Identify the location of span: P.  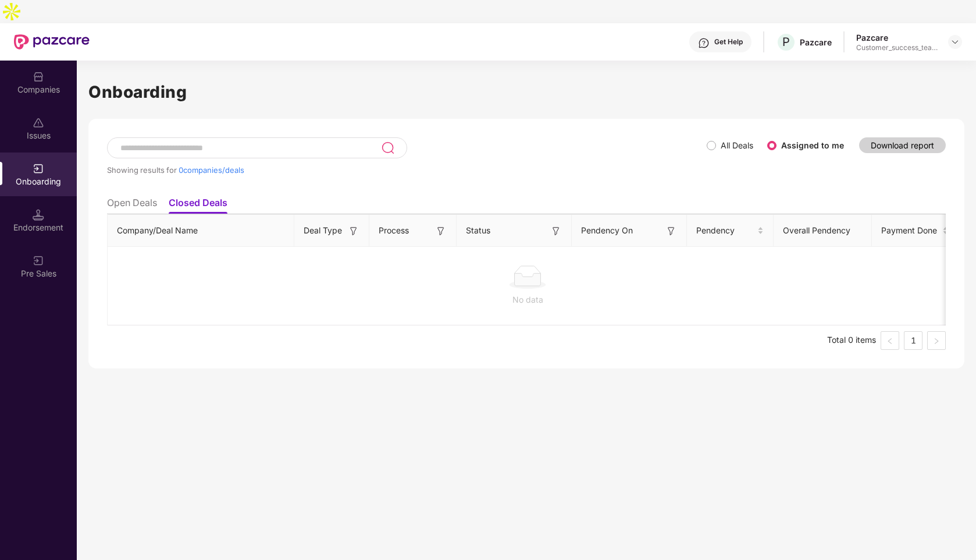
(786, 42).